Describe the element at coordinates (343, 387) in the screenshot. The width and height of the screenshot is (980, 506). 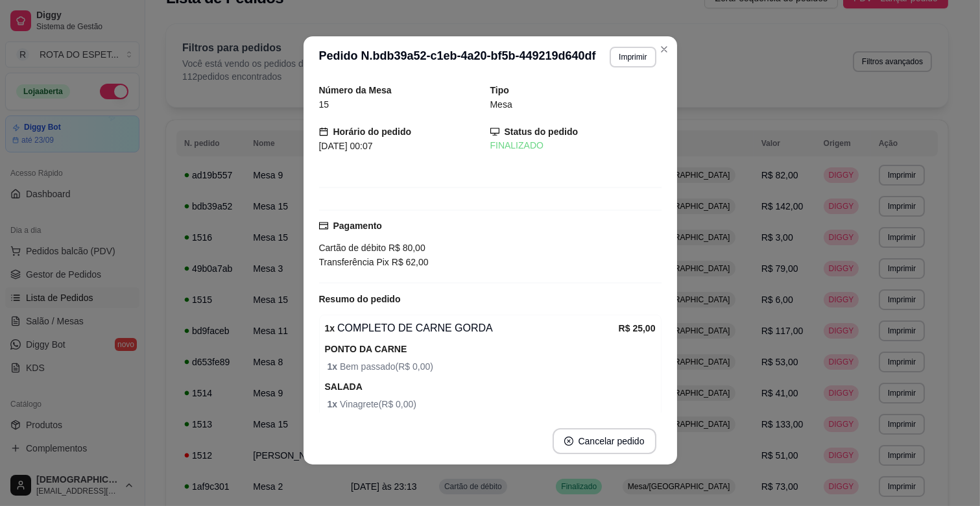
I see `strong: SALADA` at that location.